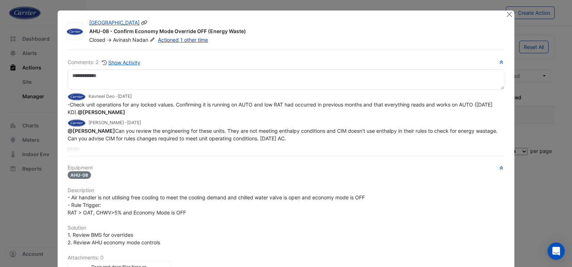  I want to click on span: AHU-08, so click(79, 175).